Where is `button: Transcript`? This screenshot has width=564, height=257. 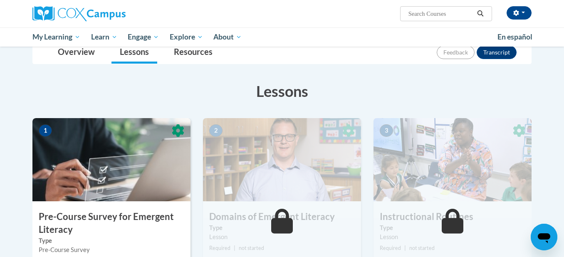
button: Transcript is located at coordinates (497, 52).